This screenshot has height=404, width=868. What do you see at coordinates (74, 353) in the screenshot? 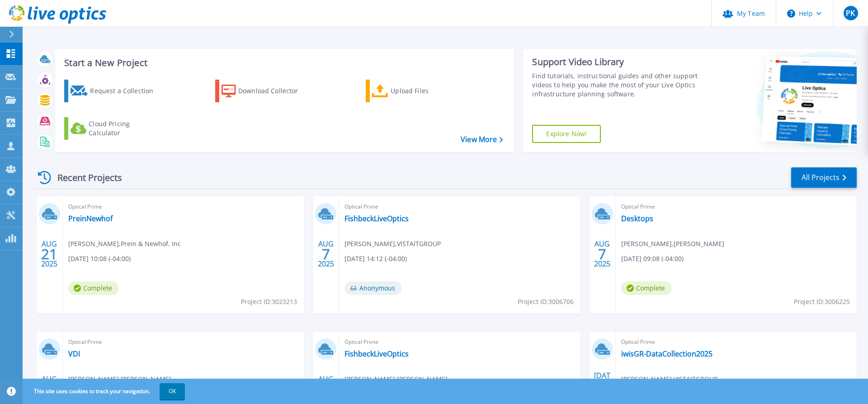
I see `a: VDI` at bounding box center [74, 353].